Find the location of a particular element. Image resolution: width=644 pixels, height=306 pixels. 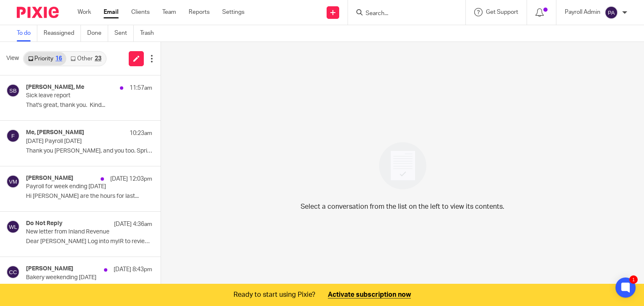

p: New letter from Inland Revenue is located at coordinates (76, 232).